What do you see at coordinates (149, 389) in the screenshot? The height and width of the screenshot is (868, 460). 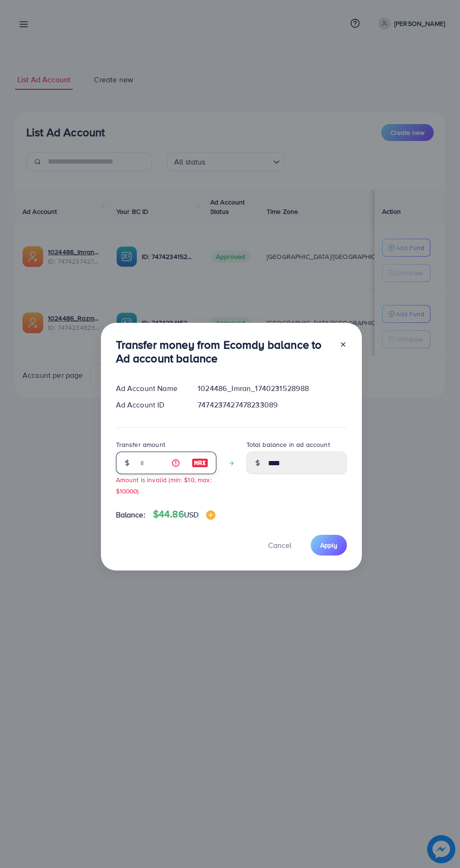 I see `div: Ad Account Name` at bounding box center [149, 389].